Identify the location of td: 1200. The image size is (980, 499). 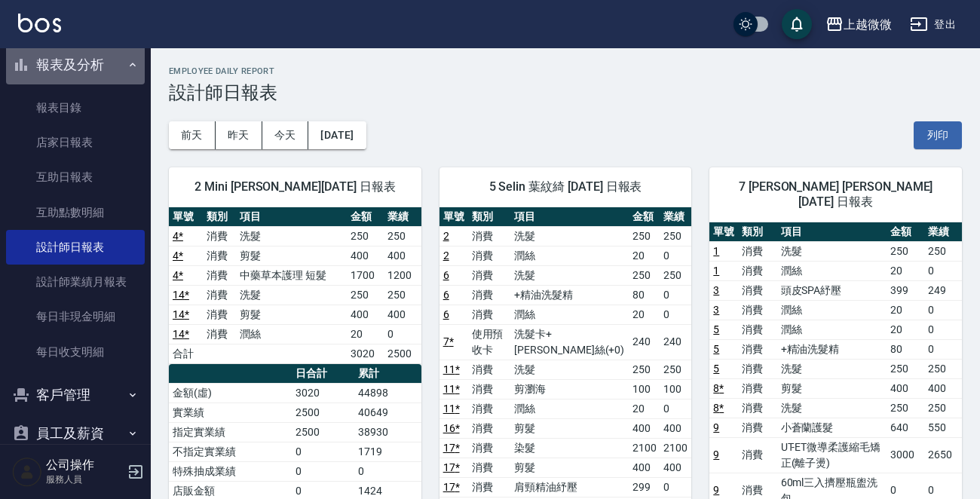
(402, 275).